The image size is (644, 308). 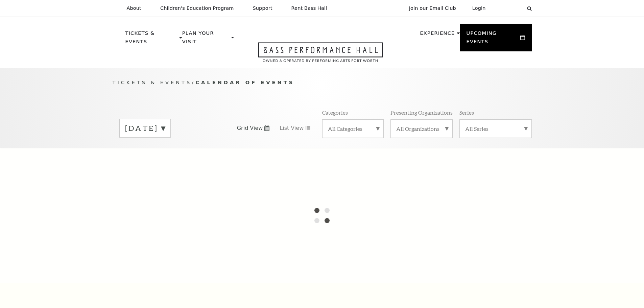 What do you see at coordinates (422, 128) in the screenshot?
I see `label: All Organizations` at bounding box center [422, 128].